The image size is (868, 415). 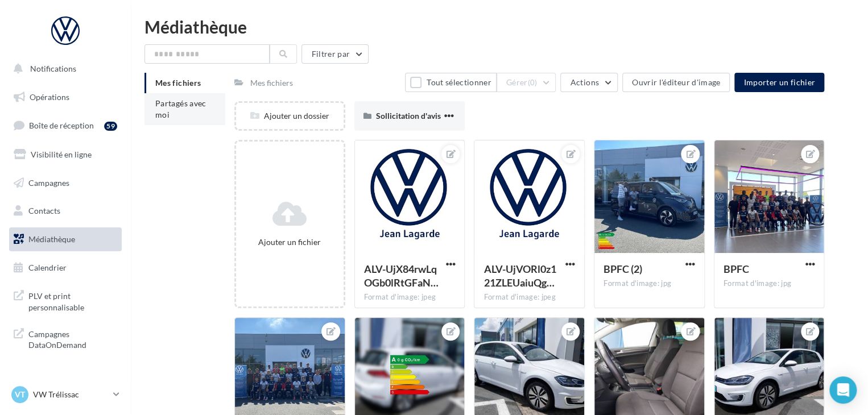 What do you see at coordinates (66, 268) in the screenshot?
I see `a: Calendrier` at bounding box center [66, 268].